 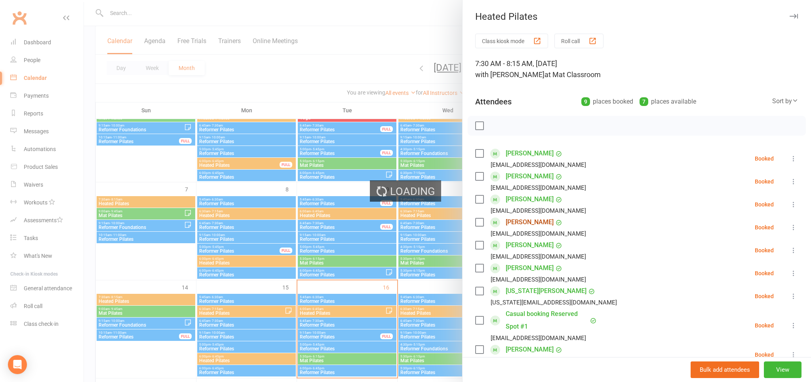 I want to click on div: Open Intercom Messenger, so click(x=17, y=365).